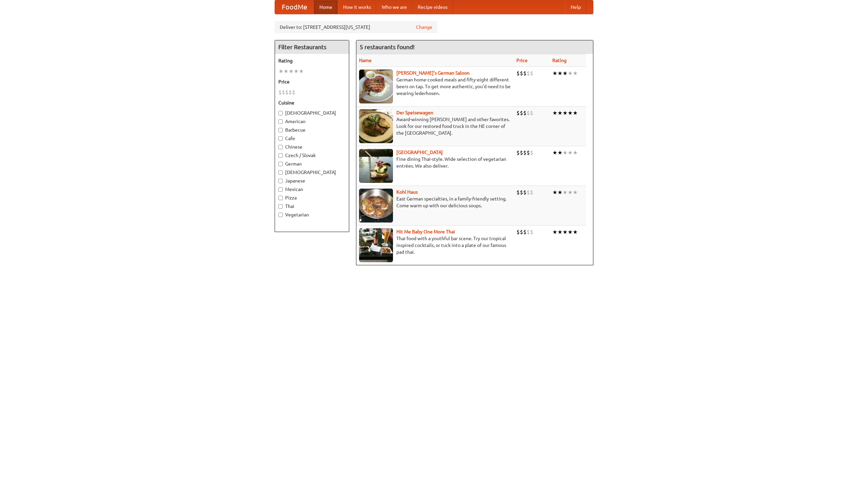 The height and width of the screenshot is (480, 868). I want to click on img: kohlhaus.jpg, so click(376, 205).